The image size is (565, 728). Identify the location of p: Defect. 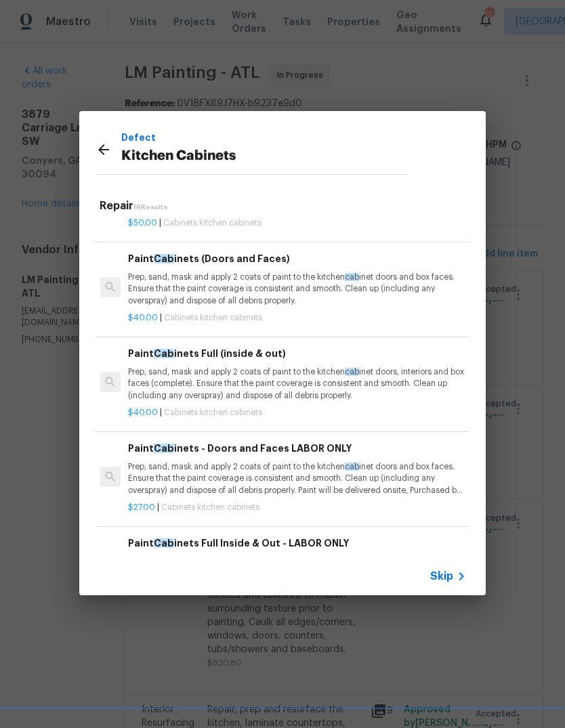
(265, 138).